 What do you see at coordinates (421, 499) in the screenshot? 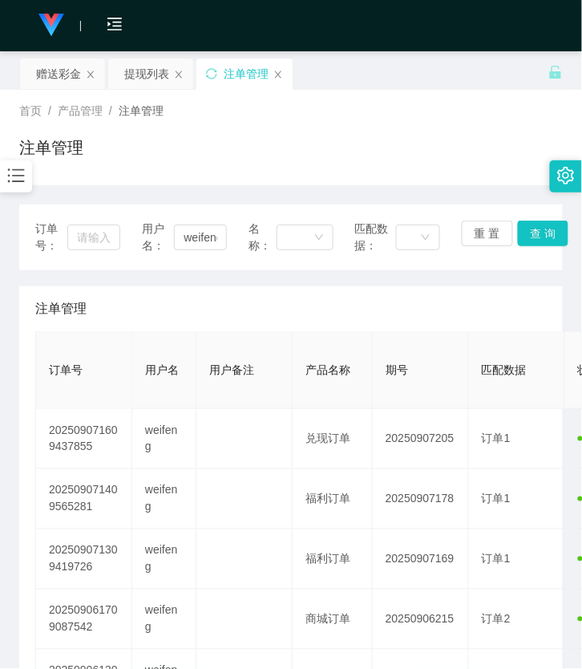
I see `td: 20250907178` at bounding box center [421, 499].